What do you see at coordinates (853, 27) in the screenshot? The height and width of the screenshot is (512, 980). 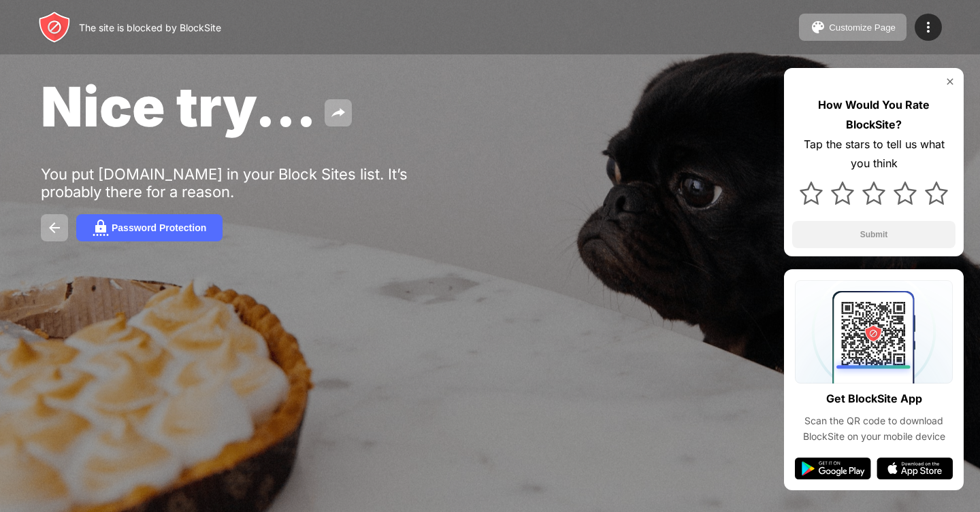 I see `button: Customize Page` at bounding box center [853, 27].